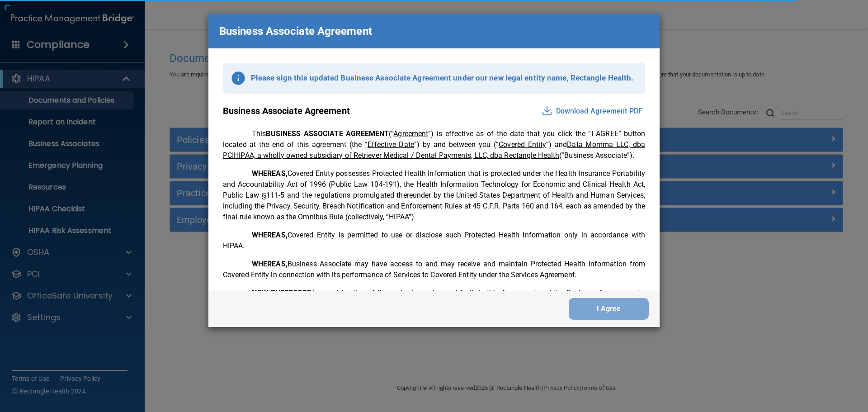  What do you see at coordinates (282, 292) in the screenshot?
I see `span: NOW THEREFORE,` at bounding box center [282, 292].